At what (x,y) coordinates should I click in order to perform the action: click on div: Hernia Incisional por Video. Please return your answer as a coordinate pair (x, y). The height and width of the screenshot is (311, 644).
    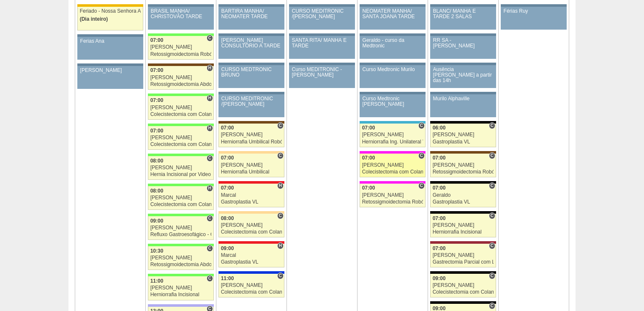
    Looking at the image, I should click on (180, 174).